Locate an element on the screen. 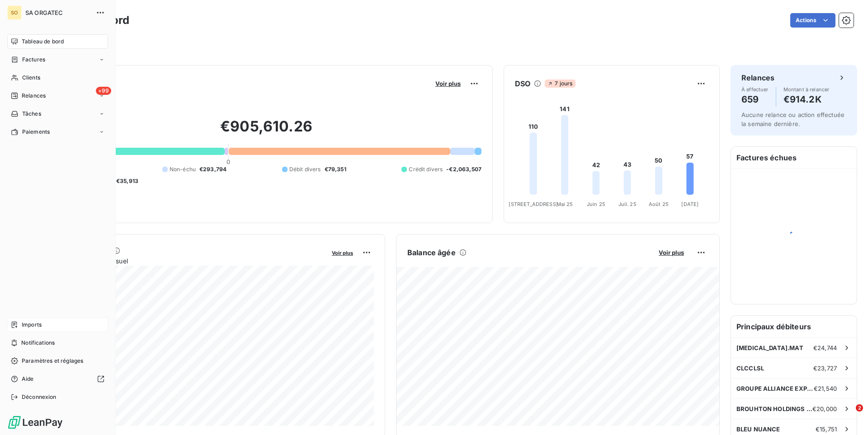 The width and height of the screenshot is (868, 435). span: Aide is located at coordinates (28, 379).